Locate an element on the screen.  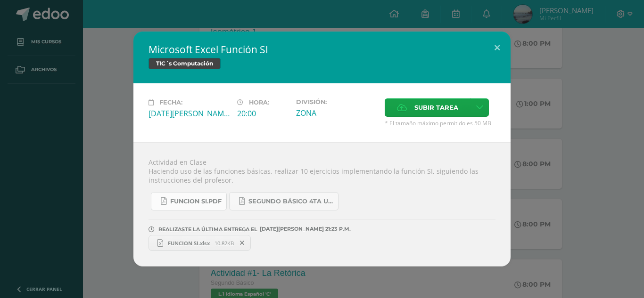
div: ZONA is located at coordinates (337, 113).